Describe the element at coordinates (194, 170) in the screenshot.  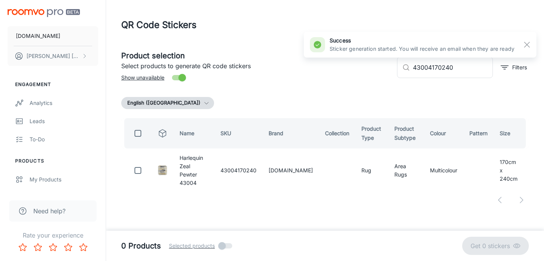
I see `td: Harlequin Zeal Pewter 43004` at that location.